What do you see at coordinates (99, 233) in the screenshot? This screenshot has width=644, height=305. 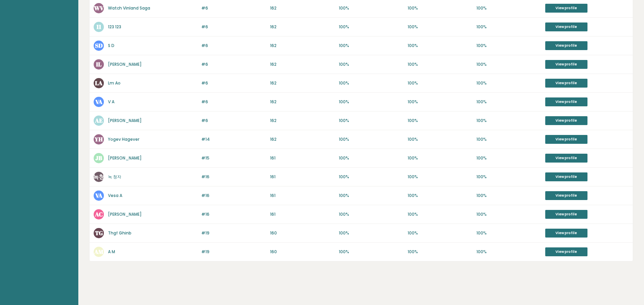 I see `text: TG` at bounding box center [99, 233].